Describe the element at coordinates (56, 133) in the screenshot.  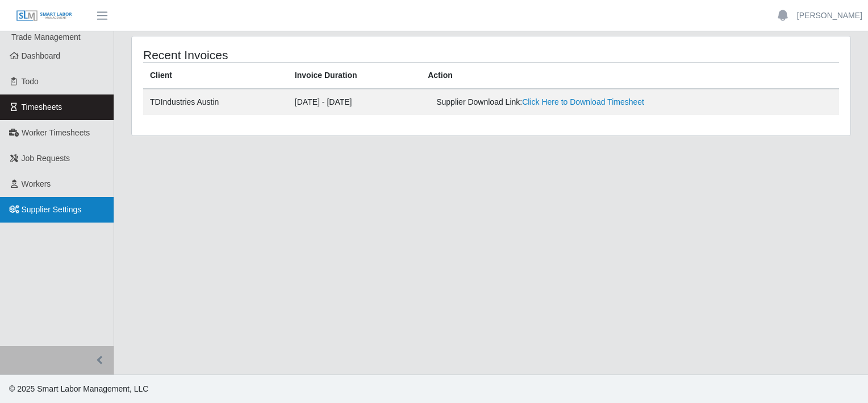
I see `span: Worker Timesheets` at that location.